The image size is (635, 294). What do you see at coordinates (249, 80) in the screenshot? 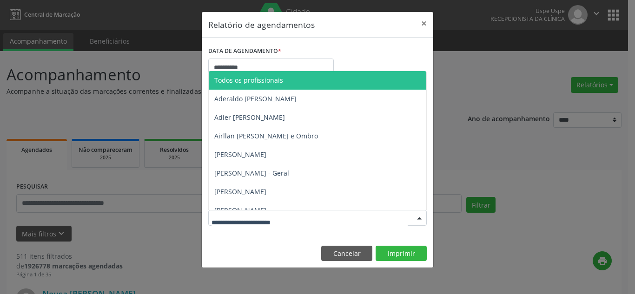
I see `span: Todos os profissionais` at bounding box center [249, 80].